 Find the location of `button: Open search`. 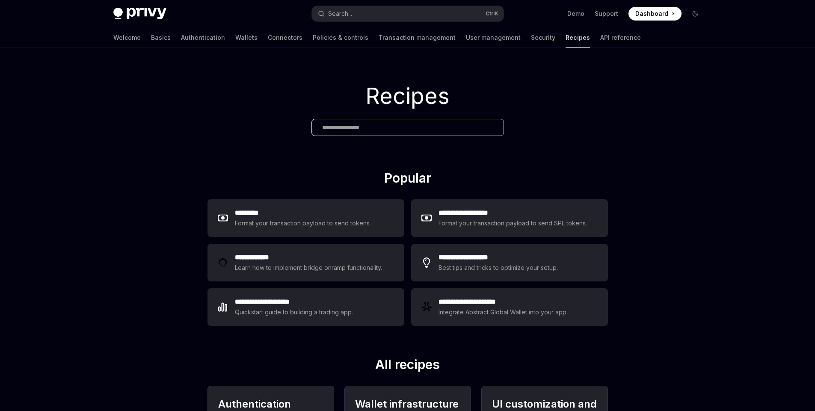

button: Open search is located at coordinates (408, 14).